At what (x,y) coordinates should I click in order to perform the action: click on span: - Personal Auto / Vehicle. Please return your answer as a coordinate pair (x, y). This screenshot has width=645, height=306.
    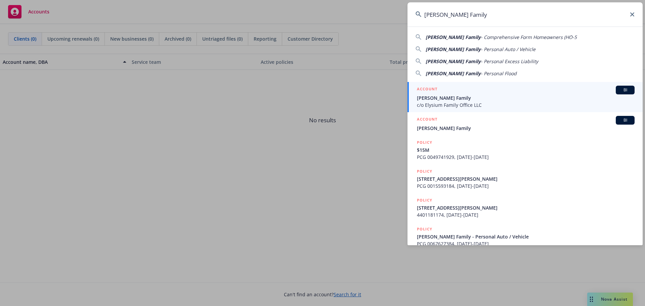
    Looking at the image, I should click on (508, 49).